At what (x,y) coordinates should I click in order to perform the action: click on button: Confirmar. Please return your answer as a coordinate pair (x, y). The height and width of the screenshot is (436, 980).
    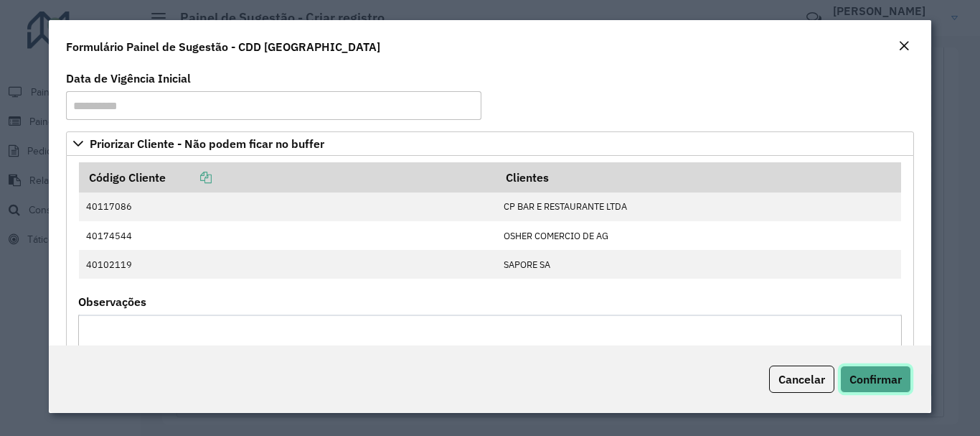
    Looking at the image, I should click on (875, 379).